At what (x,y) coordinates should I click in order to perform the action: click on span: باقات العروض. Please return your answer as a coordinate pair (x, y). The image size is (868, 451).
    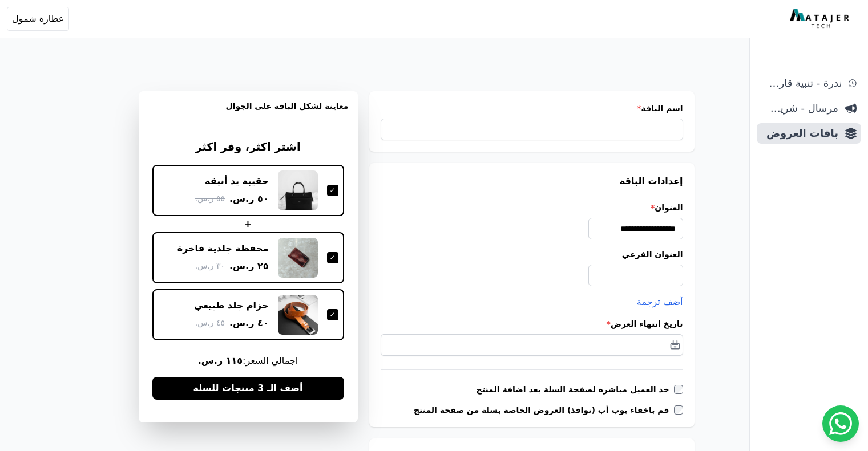
    Looking at the image, I should click on (800, 134).